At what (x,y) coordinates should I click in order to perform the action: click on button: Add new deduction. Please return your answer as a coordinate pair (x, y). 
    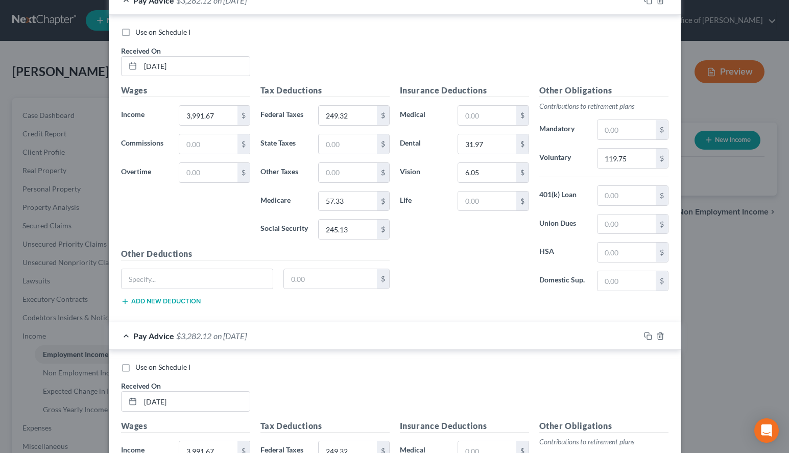
    Looking at the image, I should click on (161, 301).